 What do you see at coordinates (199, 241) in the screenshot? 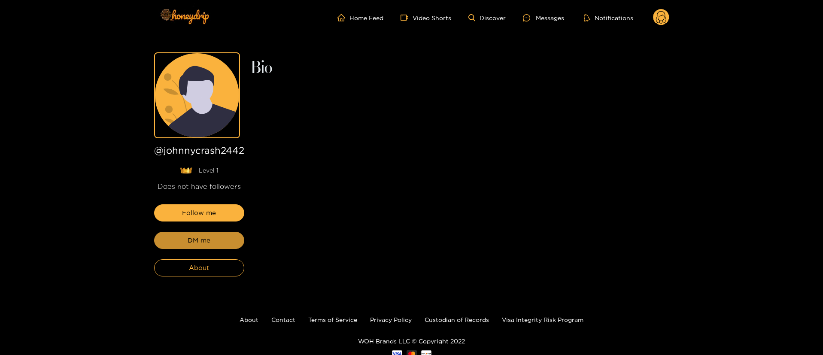
I see `button: DM me` at bounding box center [199, 241].